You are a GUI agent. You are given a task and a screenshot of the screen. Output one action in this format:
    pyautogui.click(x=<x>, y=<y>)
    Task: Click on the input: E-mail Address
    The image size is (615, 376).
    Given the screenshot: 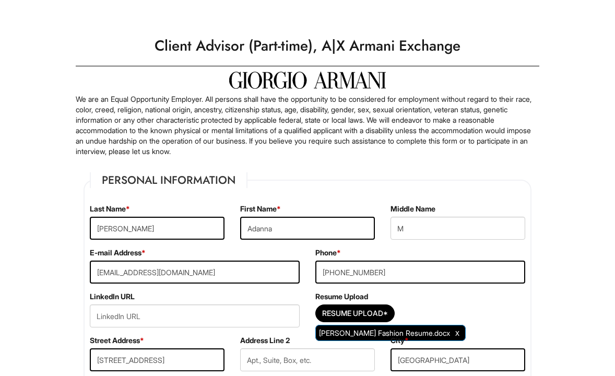 What is the action you would take?
    pyautogui.click(x=195, y=272)
    